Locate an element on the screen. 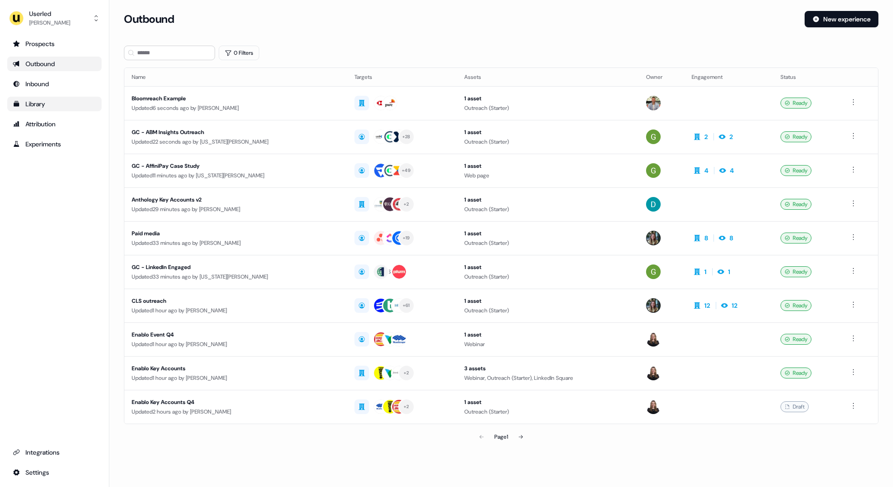  div: Webinar is located at coordinates (548, 344).